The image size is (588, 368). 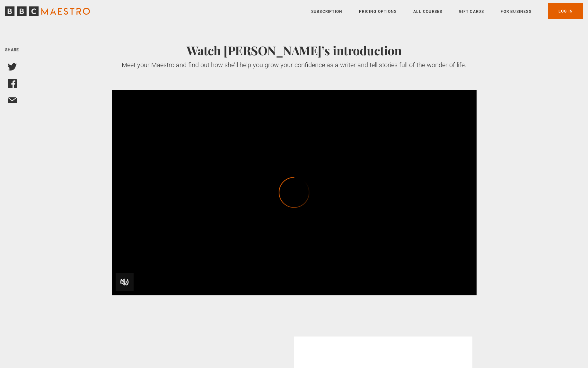 I want to click on svg: BBC Maestro, so click(x=47, y=11).